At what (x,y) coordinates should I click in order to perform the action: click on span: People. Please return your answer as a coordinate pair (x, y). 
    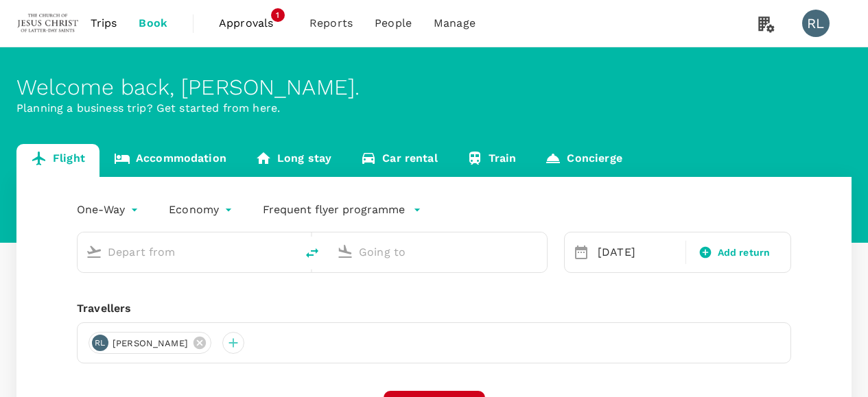
    Looking at the image, I should click on (394, 23).